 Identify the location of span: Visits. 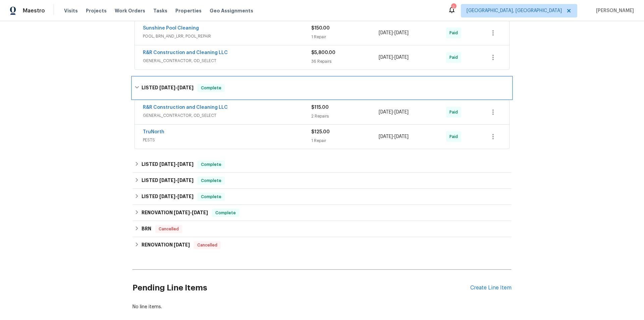
(71, 10).